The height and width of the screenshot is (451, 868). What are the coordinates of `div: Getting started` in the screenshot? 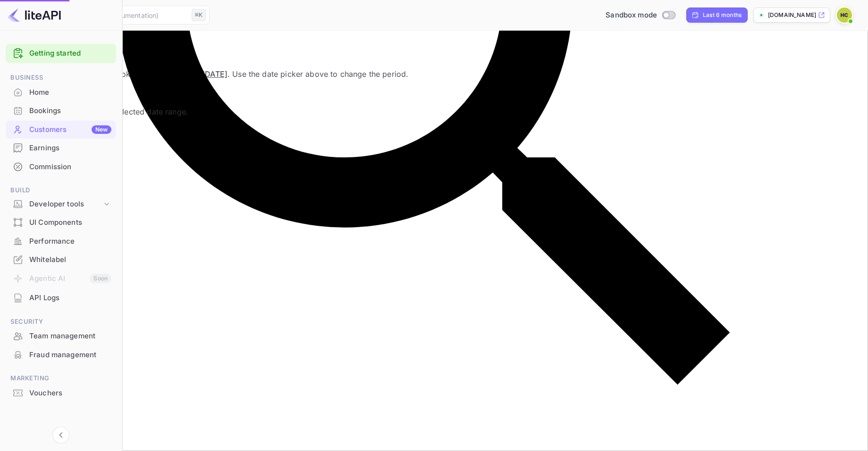 It's located at (61, 53).